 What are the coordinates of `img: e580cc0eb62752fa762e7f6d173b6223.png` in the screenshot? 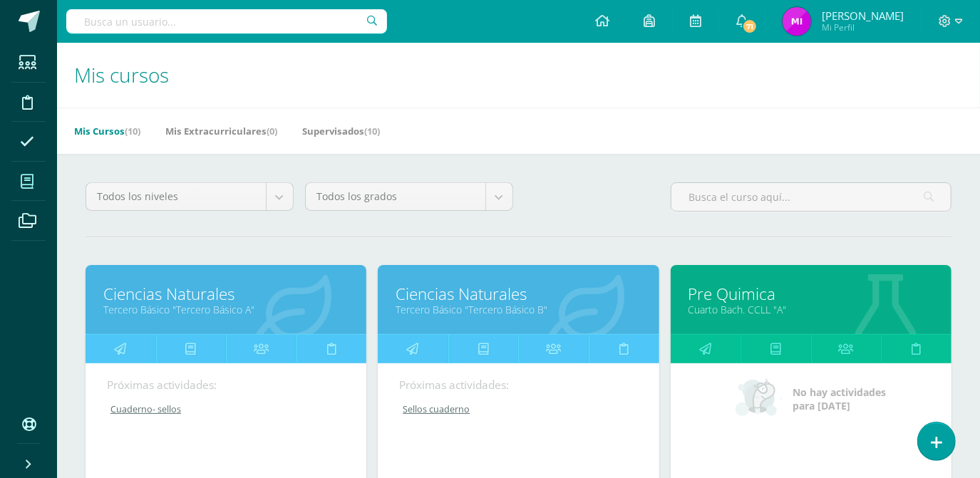 It's located at (797, 21).